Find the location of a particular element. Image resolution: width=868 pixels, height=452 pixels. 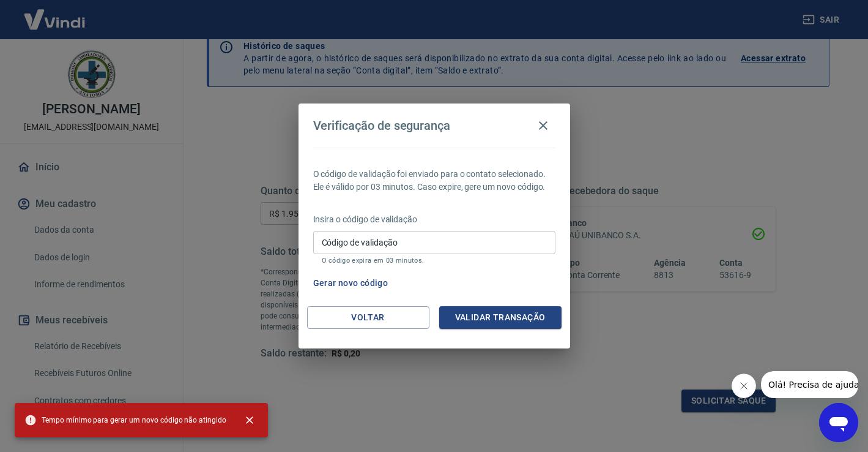

span: Olá! Precisa de ajuda? is located at coordinates (55, 13).